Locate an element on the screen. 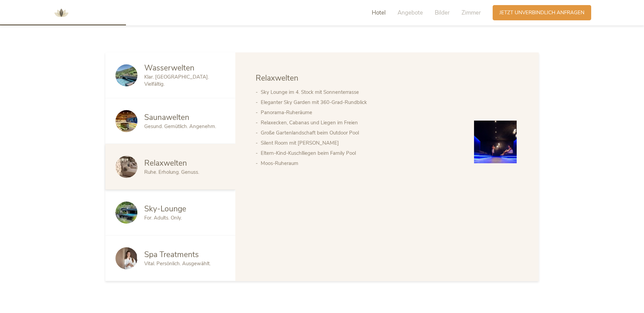 The width and height of the screenshot is (644, 313). span: Gesund. Gemütlich. Angenehm. is located at coordinates (180, 126).